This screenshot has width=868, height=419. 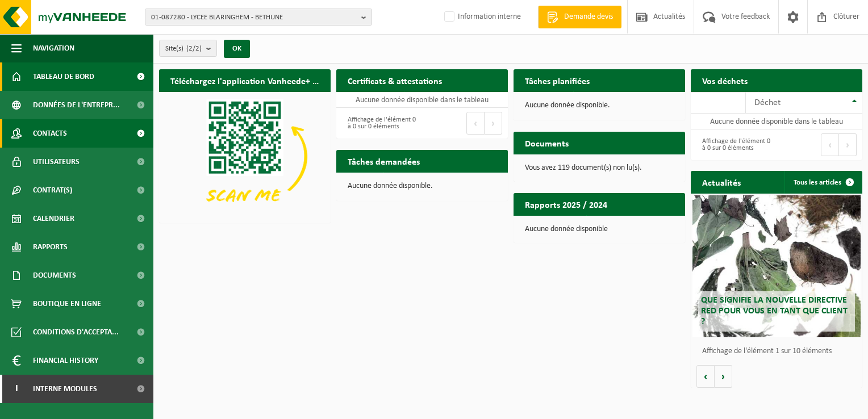 What do you see at coordinates (635, 227) in the screenshot?
I see `a: Consulter les rapports` at bounding box center [635, 227].